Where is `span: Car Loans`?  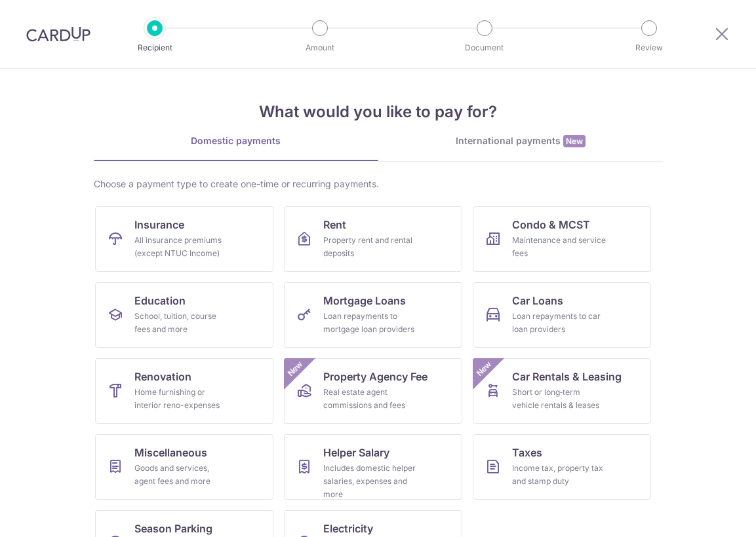
span: Car Loans is located at coordinates (537, 301).